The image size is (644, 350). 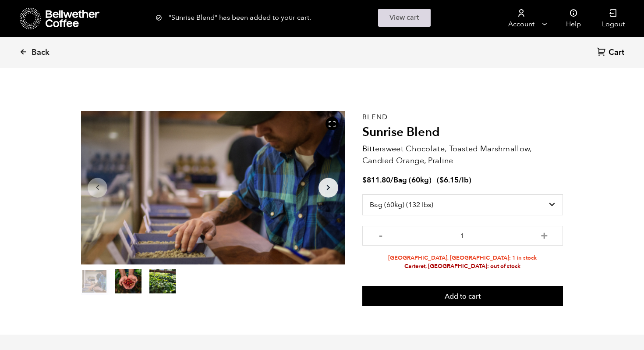 What do you see at coordinates (404, 18) in the screenshot?
I see `a: View cart` at bounding box center [404, 18].